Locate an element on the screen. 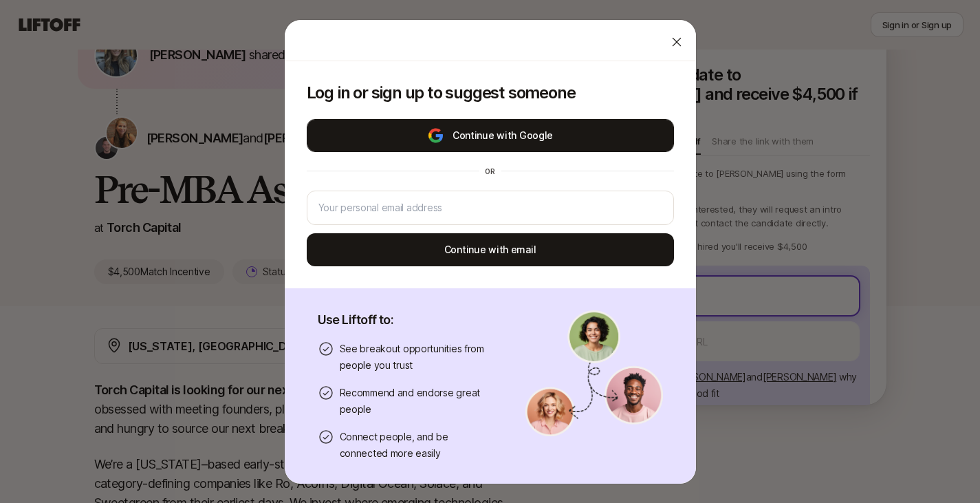 Image resolution: width=980 pixels, height=503 pixels. button: Continue with email is located at coordinates (490, 250).